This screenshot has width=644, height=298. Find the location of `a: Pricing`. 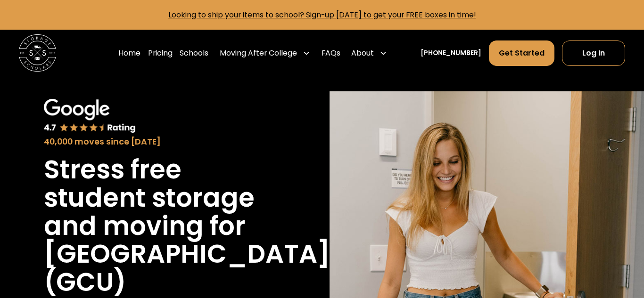

a: Pricing is located at coordinates (160, 53).